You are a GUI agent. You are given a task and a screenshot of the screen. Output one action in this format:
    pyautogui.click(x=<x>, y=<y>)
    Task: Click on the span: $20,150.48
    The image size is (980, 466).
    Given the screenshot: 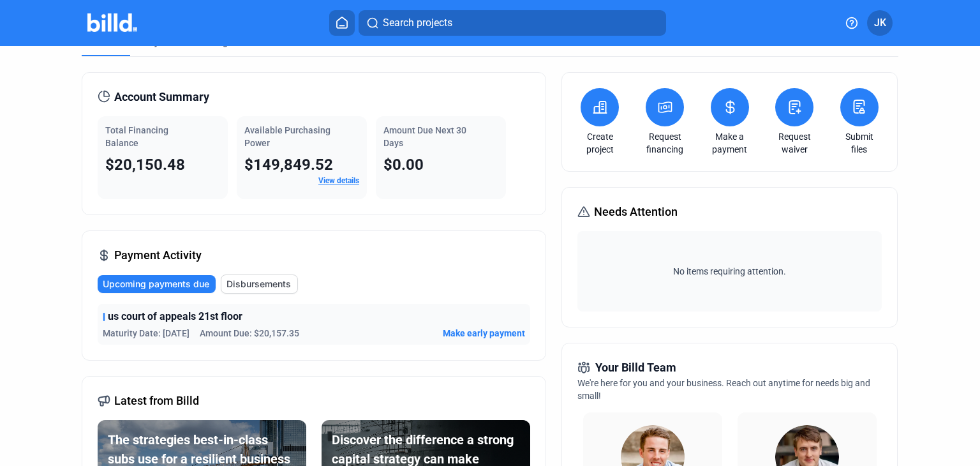 What is the action you would take?
    pyautogui.click(x=145, y=164)
    